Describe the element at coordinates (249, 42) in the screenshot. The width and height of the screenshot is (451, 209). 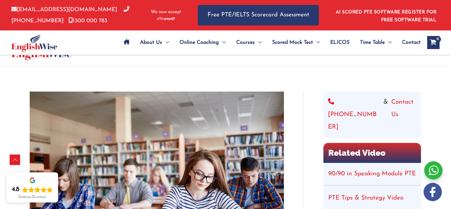
I see `a: CoursesMenu Toggle` at that location.